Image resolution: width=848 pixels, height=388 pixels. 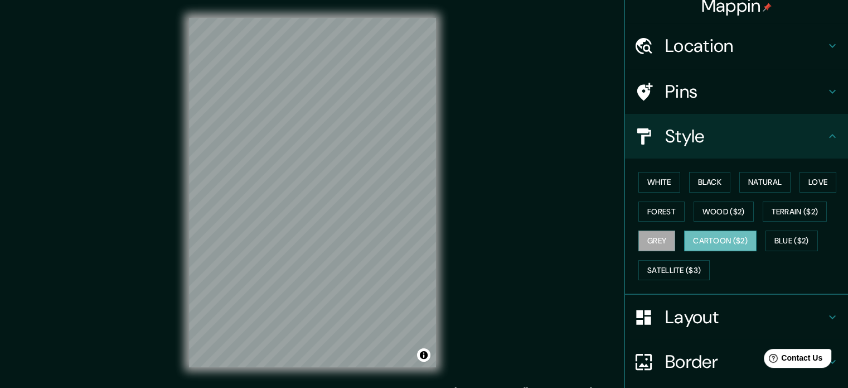 I want to click on button: Natural, so click(x=765, y=182).